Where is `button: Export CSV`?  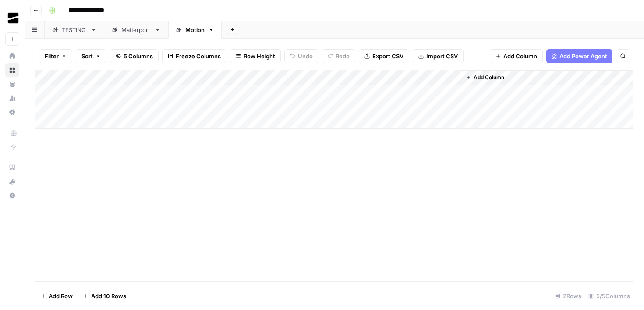 button: Export CSV is located at coordinates (384, 56).